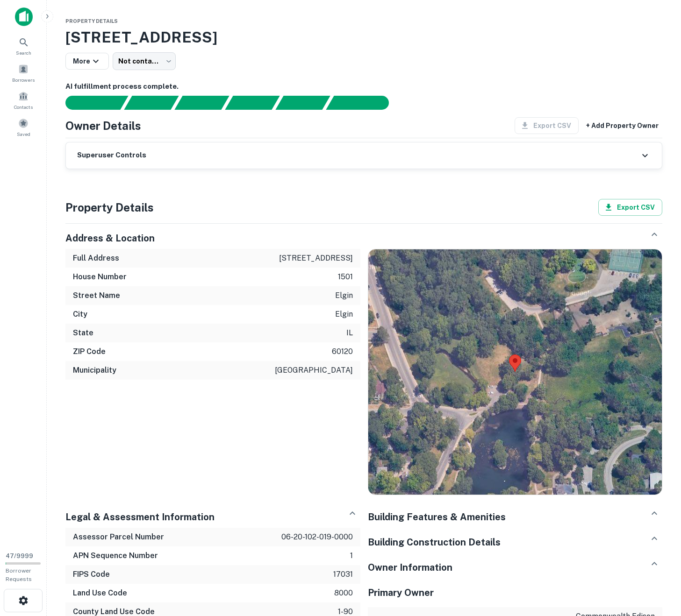 Image resolution: width=681 pixels, height=616 pixels. What do you see at coordinates (116, 556) in the screenshot?
I see `h6: APN Sequence Number` at bounding box center [116, 556].